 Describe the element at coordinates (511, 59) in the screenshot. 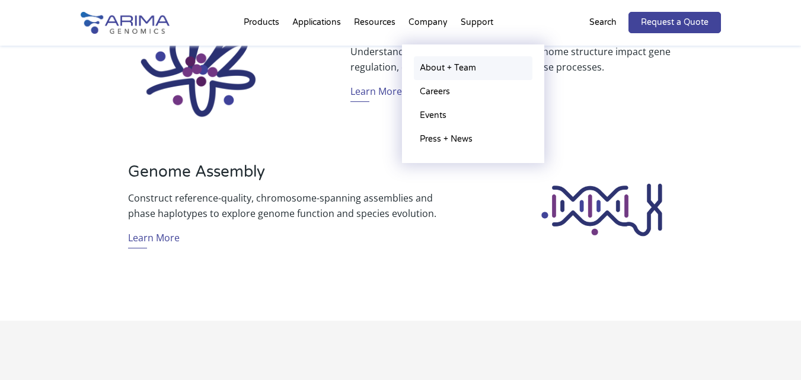

I see `p: Understand how spatial relationships in genome structure impact gene regulation, cellular develop...` at that location.